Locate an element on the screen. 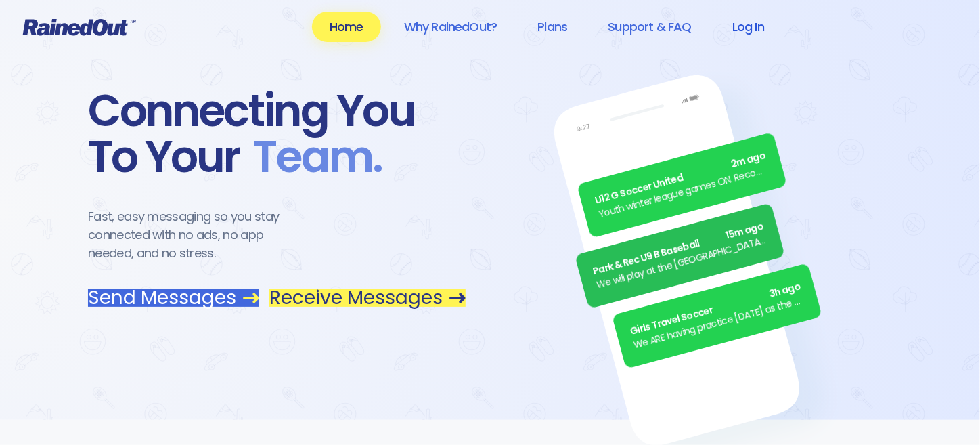 The height and width of the screenshot is (445, 980). a: Support & FAQ is located at coordinates (649, 26).